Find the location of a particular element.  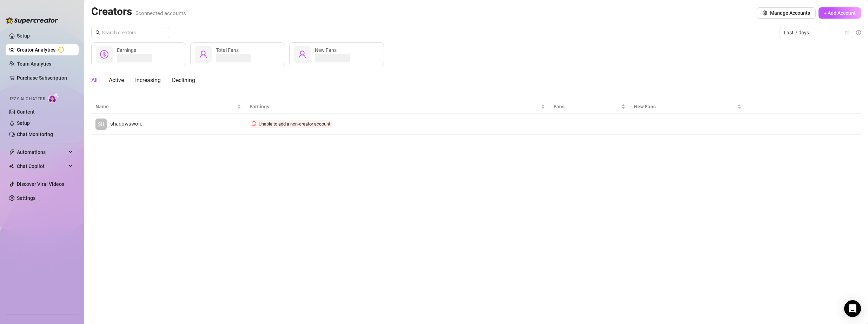

a: Chat Monitoring is located at coordinates (35, 134).